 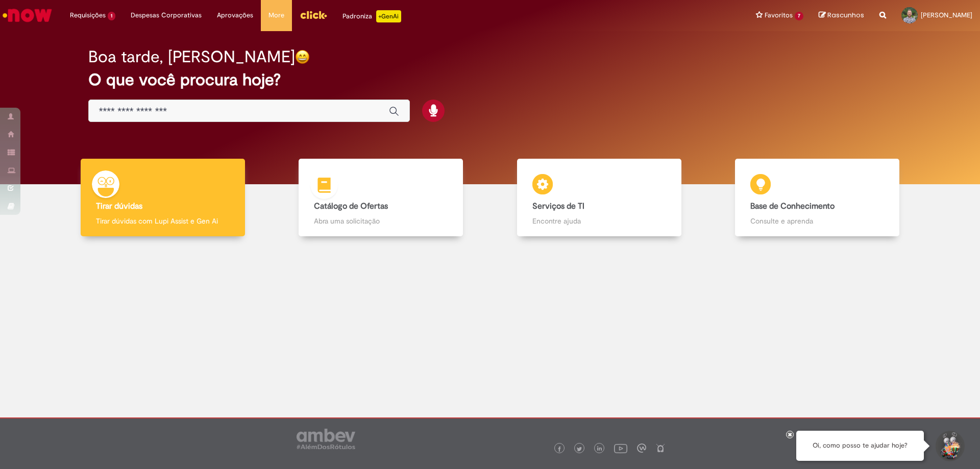 What do you see at coordinates (558, 206) in the screenshot?
I see `b: Serviços de TI` at bounding box center [558, 206].